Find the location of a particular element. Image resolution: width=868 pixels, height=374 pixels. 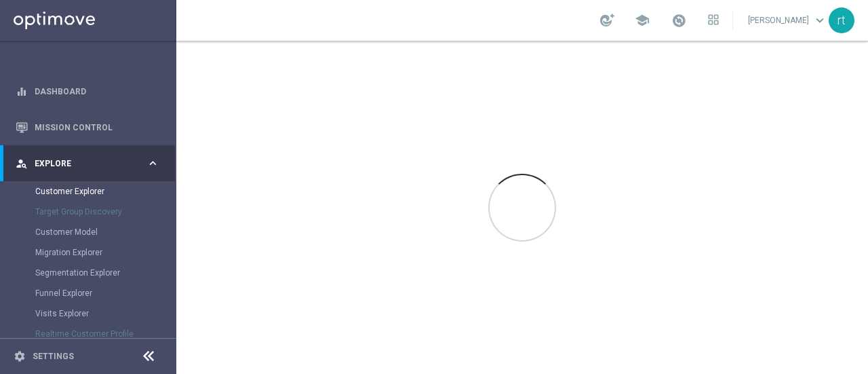

a: Customer Model is located at coordinates (88, 232).